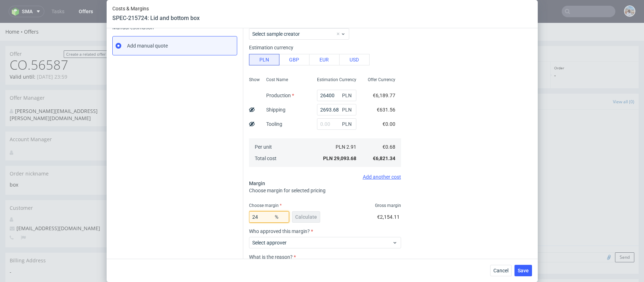 The width and height of the screenshot is (644, 282). I want to click on span: €0.00, so click(389, 124).